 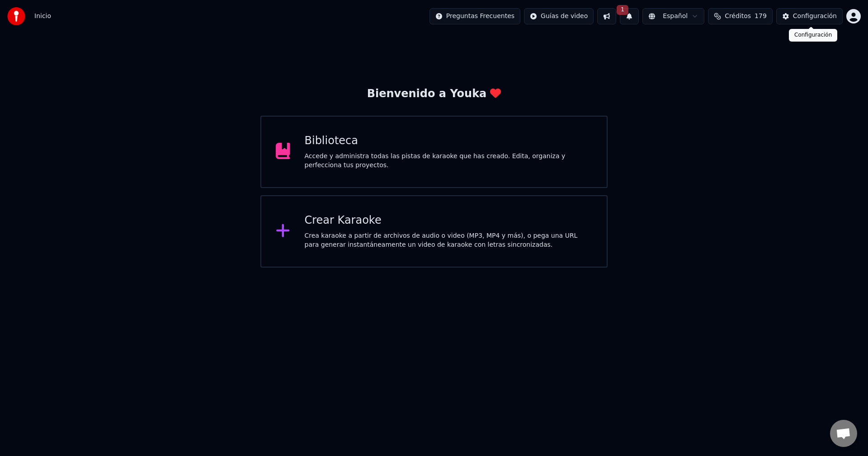 What do you see at coordinates (629, 16) in the screenshot?
I see `button: 1` at bounding box center [629, 16].